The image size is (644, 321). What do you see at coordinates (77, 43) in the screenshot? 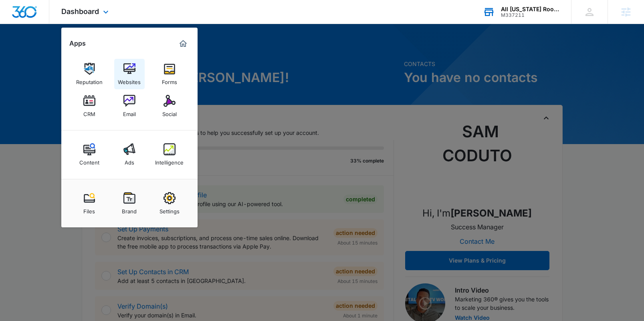
I see `h2: Apps` at bounding box center [77, 43].